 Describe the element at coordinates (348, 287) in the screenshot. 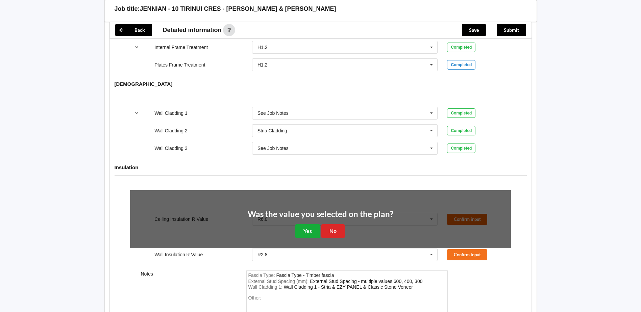

I see `div: WallCladding1` at that location.